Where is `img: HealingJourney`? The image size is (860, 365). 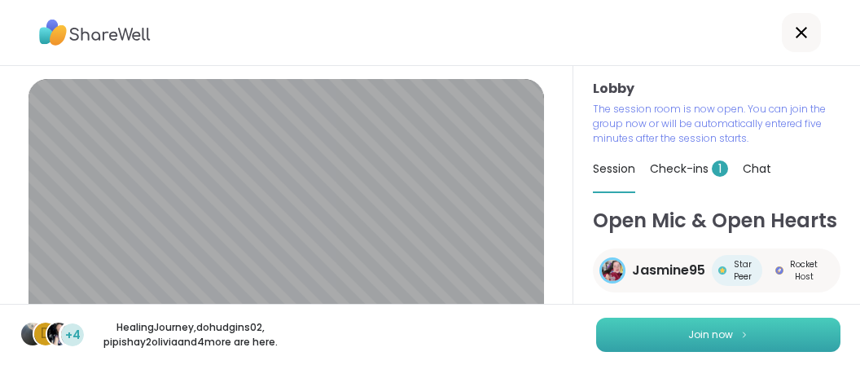
img: HealingJourney is located at coordinates (33, 334).